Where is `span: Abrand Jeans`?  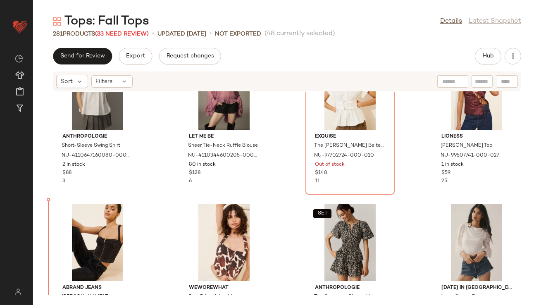
span: Abrand Jeans is located at coordinates (98, 288).